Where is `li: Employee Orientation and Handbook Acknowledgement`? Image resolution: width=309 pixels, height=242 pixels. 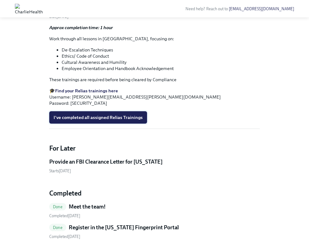 li: Employee Orientation and Handbook Acknowledgement is located at coordinates (161, 68).